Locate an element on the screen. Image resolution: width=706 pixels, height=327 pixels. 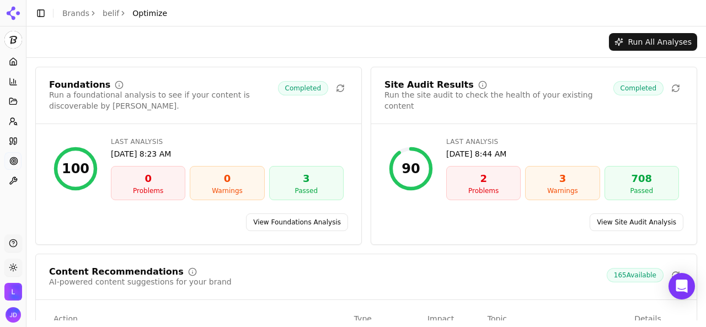
div: 90 is located at coordinates (410, 169).